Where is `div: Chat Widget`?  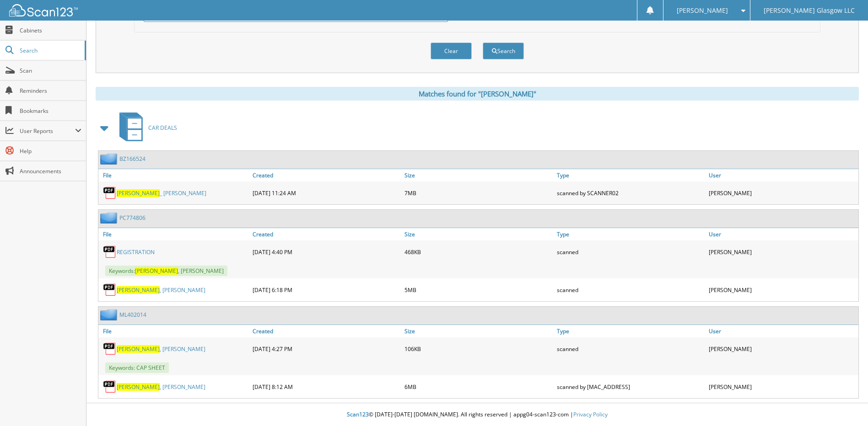 div: Chat Widget is located at coordinates (845, 404).